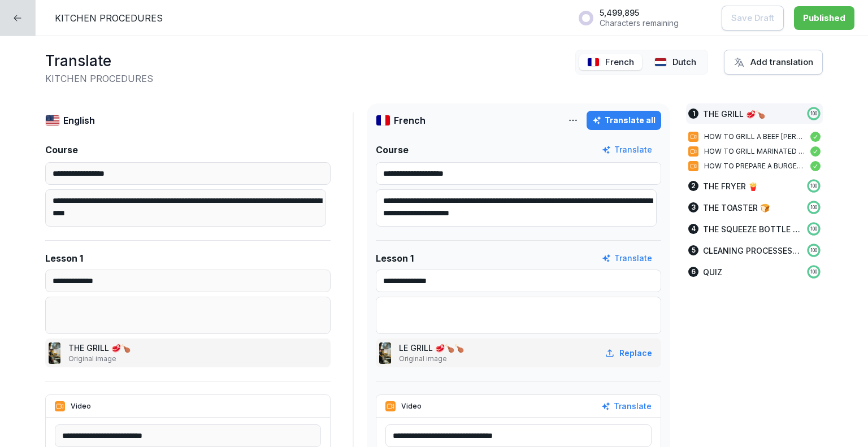 This screenshot has width=868, height=447. Describe the element at coordinates (99, 79) in the screenshot. I see `h2: KITCHEN PROCEDURES` at that location.